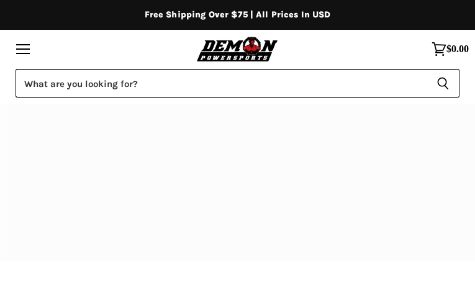 The image size is (475, 297). What do you see at coordinates (451, 49) in the screenshot?
I see `a: $0.00` at bounding box center [451, 49].